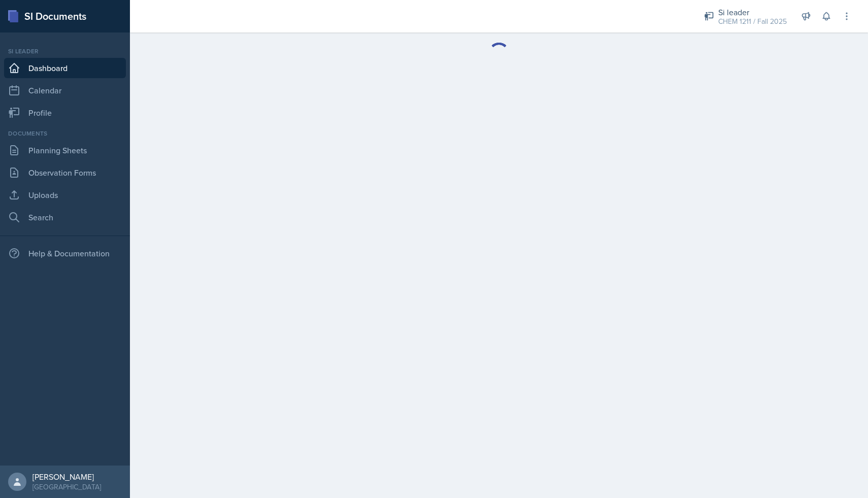  I want to click on a: Observation Forms, so click(65, 172).